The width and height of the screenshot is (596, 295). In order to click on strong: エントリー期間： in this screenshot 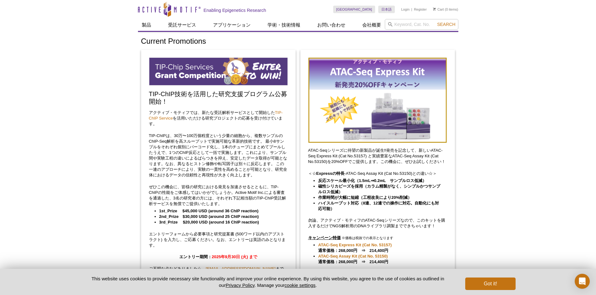, I will do `click(218, 257)`.